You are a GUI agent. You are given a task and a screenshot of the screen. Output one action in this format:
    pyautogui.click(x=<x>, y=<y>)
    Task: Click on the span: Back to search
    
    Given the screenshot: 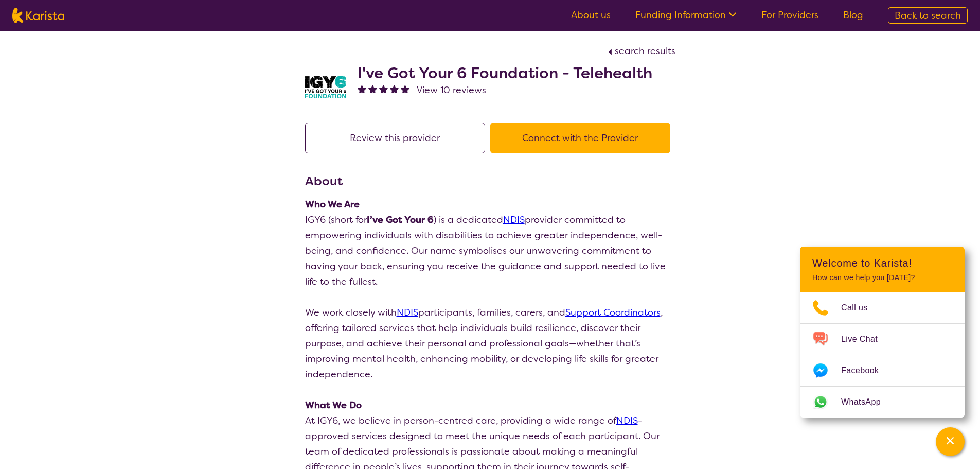 What is the action you would take?
    pyautogui.click(x=927, y=16)
    